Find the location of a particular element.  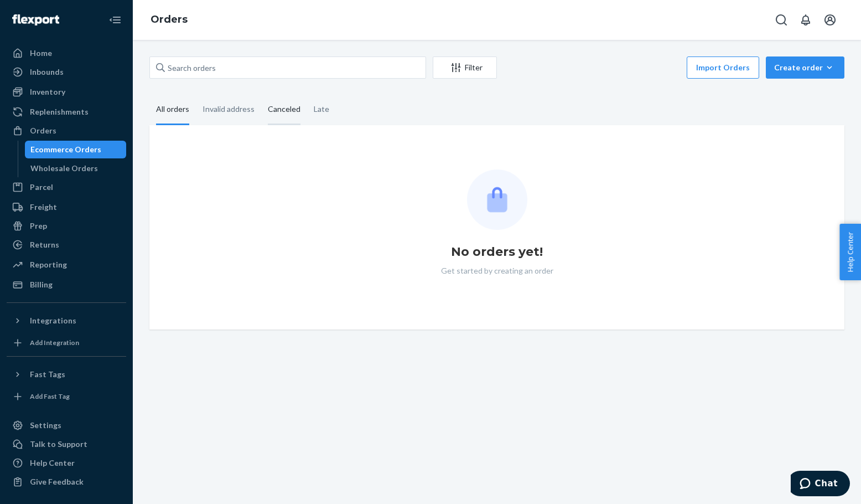

a: Add Fast Tag is located at coordinates (66, 396).